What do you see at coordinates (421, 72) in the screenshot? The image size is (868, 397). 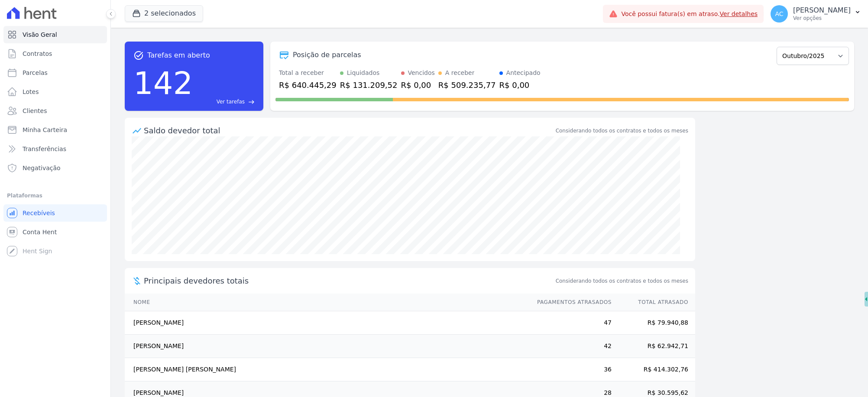 I see `div: Vencidos` at bounding box center [421, 72].